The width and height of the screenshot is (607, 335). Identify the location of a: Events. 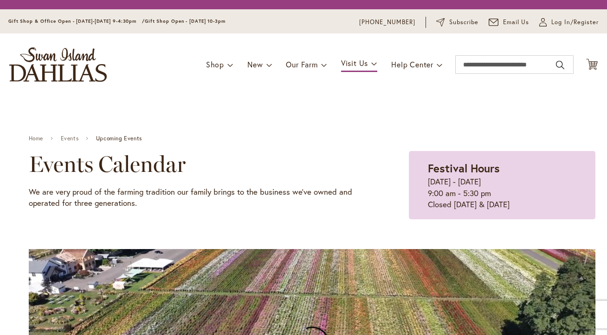
(70, 138).